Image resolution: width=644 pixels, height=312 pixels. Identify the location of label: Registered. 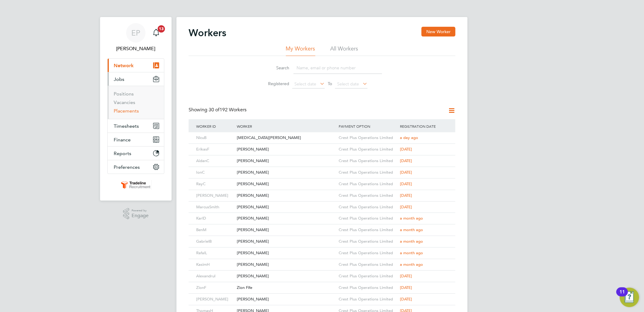
(276, 83).